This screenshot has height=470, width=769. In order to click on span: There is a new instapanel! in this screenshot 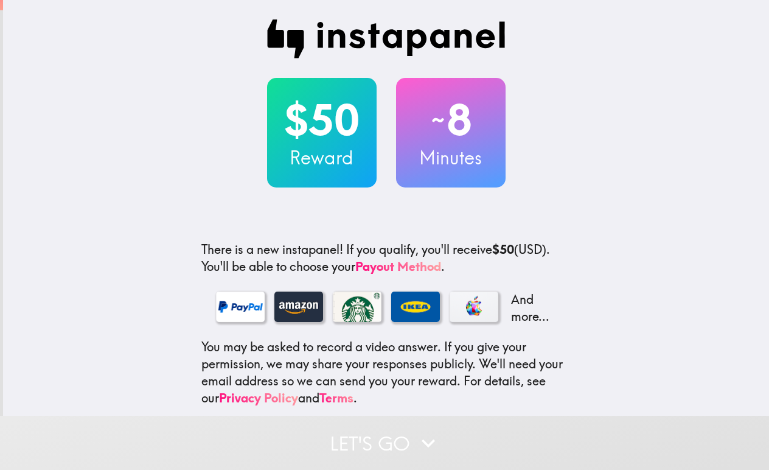, I will do `click(272, 249)`.